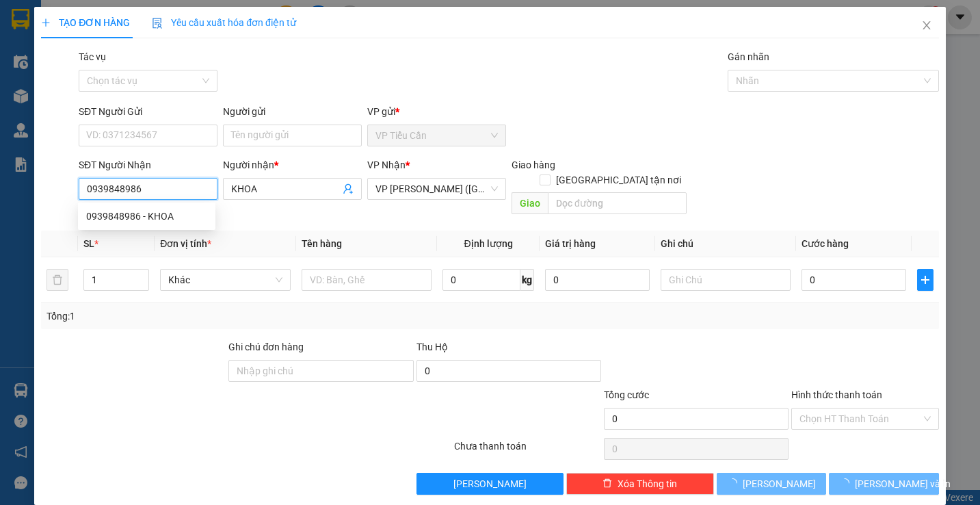 The image size is (980, 505). I want to click on div: 0939848986 - KHOA, so click(146, 216).